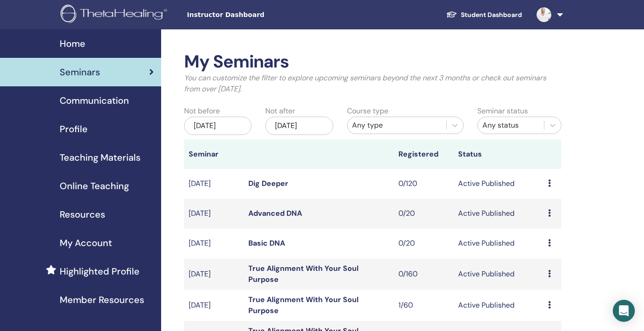  Describe the element at coordinates (86, 243) in the screenshot. I see `span: My Account` at that location.